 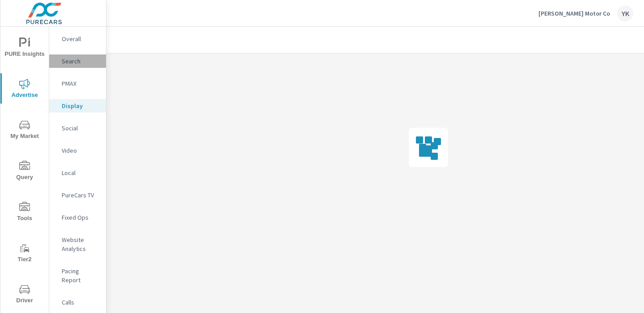 What do you see at coordinates (24, 89) in the screenshot?
I see `span: Advertise` at bounding box center [24, 89].